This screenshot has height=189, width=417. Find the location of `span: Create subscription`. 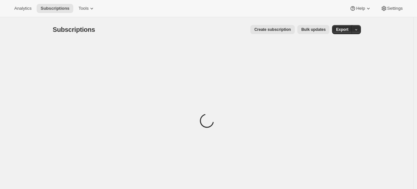

span: Create subscription is located at coordinates (272, 30).